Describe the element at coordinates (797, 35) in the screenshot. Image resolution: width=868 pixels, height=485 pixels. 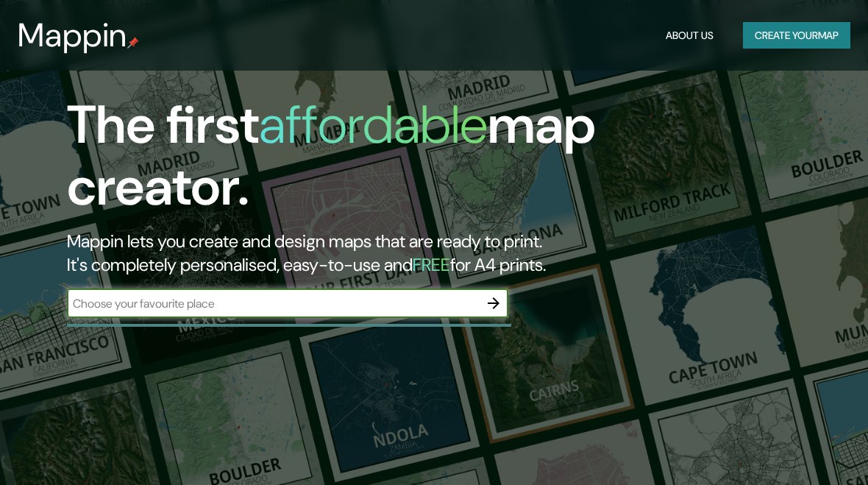
I see `button: Create yourmap` at that location.